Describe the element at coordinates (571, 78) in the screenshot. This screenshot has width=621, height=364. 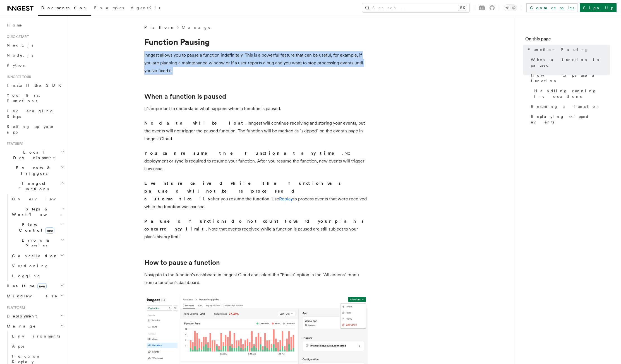
I see `span: How to pause a function` at that location.